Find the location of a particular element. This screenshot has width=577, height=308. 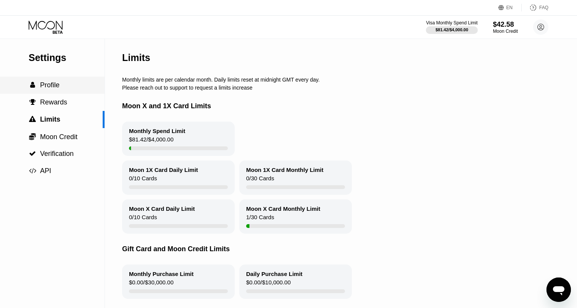

div: $0.00 / $10,000.00 is located at coordinates (268, 284).